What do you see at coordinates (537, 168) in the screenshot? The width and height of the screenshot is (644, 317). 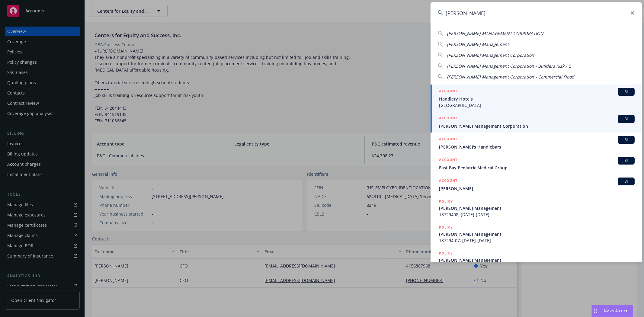 I see `span: East Bay Pediatric Medical Group` at bounding box center [537, 168].